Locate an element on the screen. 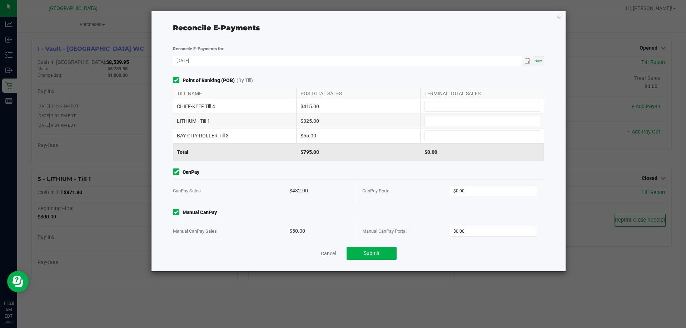 The image size is (686, 328). div: $795.00 is located at coordinates (358, 152).